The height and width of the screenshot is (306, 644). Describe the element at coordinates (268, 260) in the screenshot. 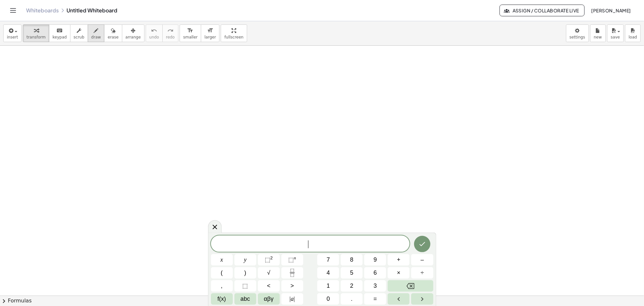

I see `button: Squared` at that location.